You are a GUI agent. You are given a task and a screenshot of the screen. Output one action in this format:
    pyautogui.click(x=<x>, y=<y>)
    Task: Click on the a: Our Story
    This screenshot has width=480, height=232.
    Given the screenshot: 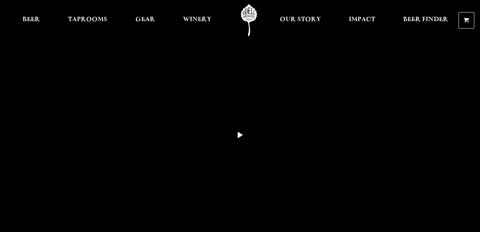 What is the action you would take?
    pyautogui.click(x=300, y=20)
    